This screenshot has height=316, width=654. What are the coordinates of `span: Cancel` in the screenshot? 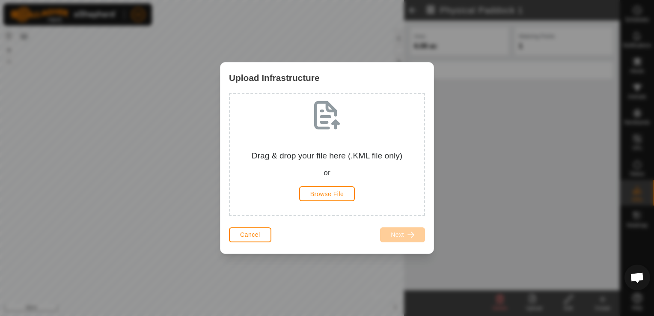 It's located at (250, 235).